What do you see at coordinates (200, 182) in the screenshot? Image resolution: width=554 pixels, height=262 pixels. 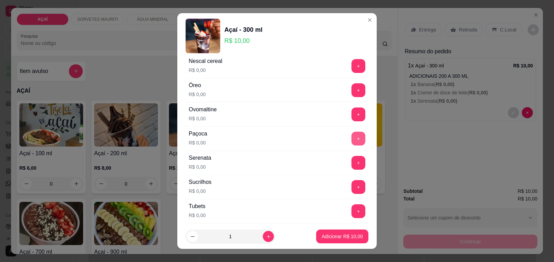 I see `div: Sucrilhos` at bounding box center [200, 182].